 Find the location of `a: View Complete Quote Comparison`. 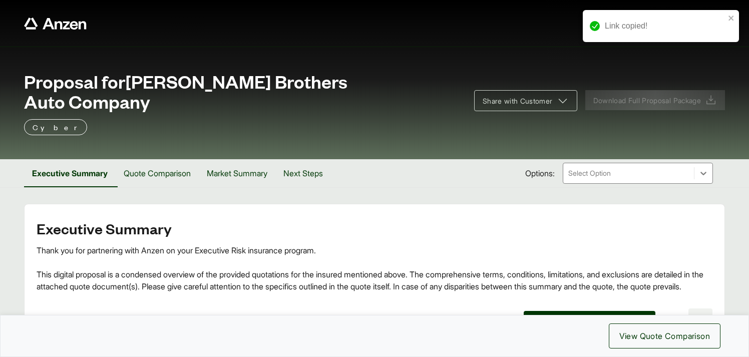

a: View Complete Quote Comparison is located at coordinates (590, 321).